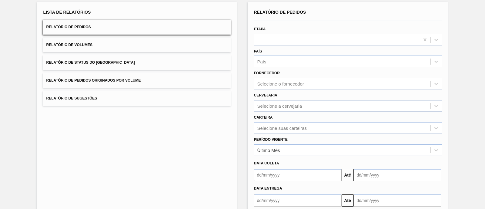 The image size is (485, 209). What do you see at coordinates (137, 45) in the screenshot?
I see `button: Relatório de Volumes` at bounding box center [137, 45].